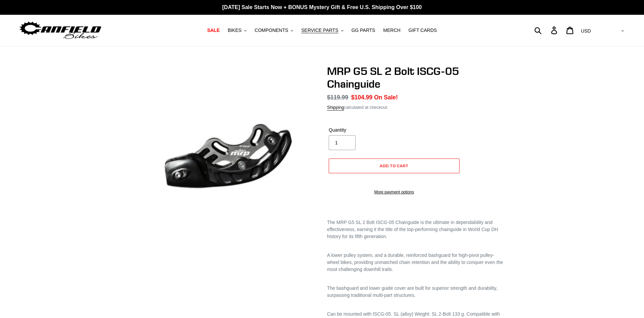 The image size is (644, 318). I want to click on h1: MRP G5 SL 2 Bolt ISCG-05 Chainguide, so click(416, 78).